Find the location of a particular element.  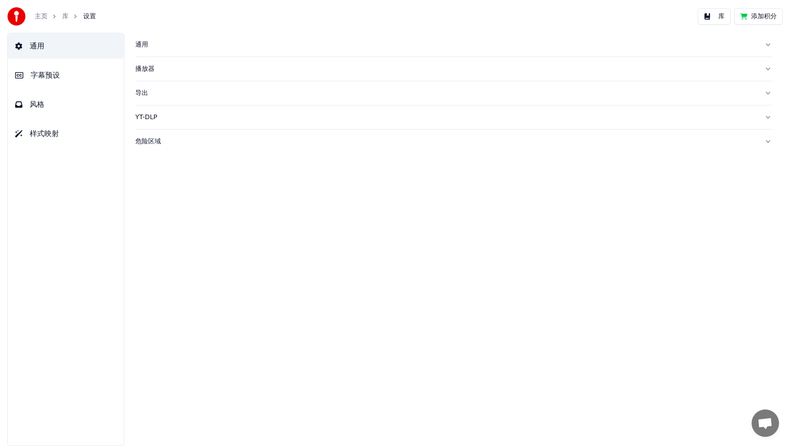

a: 主页 is located at coordinates (41, 16).